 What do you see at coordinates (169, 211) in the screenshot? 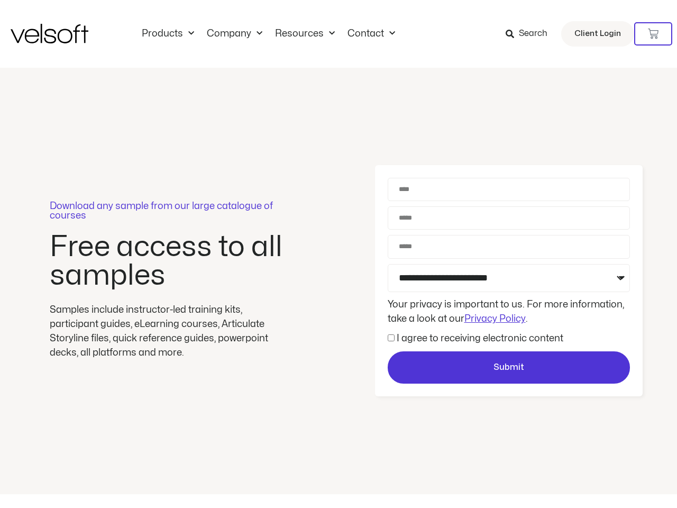
I see `p: Download any sample from our large catalogue of courses` at bounding box center [169, 211].